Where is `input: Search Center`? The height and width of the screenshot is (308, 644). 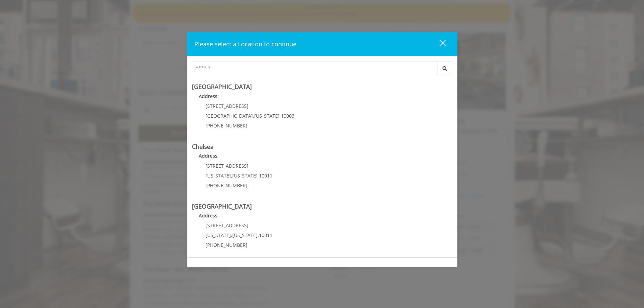
input: Search Center is located at coordinates (315, 68).